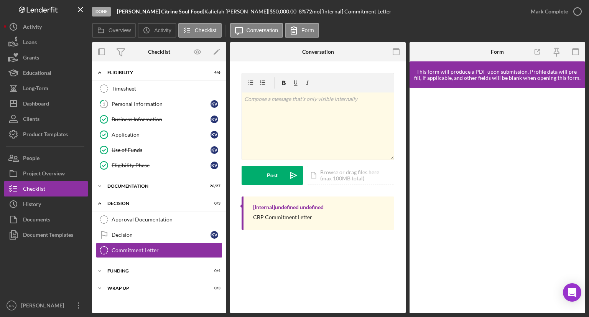  What do you see at coordinates (46, 189) in the screenshot?
I see `a: Checklist` at bounding box center [46, 189].